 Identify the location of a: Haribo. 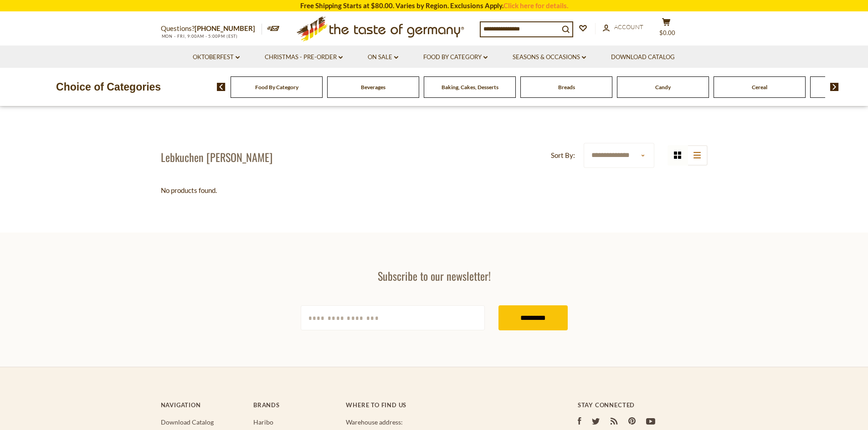
(263, 422).